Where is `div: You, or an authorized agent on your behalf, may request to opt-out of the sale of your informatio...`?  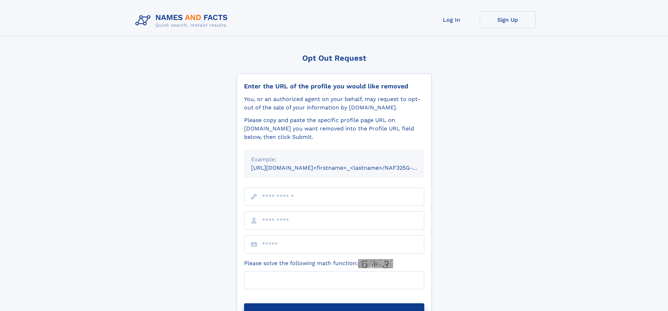 div: You, or an authorized agent on your behalf, may request to opt-out of the sale of your informatio... is located at coordinates (334, 103).